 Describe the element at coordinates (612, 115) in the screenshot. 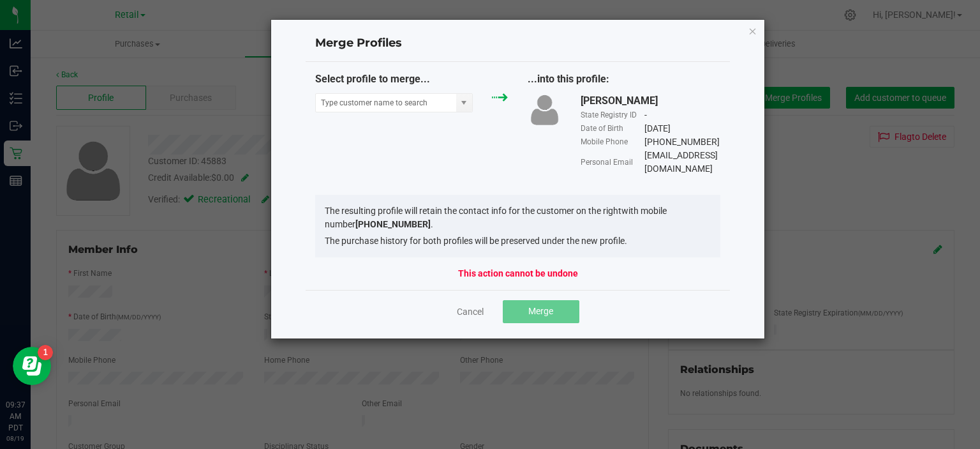

I see `div: State Registry ID` at that location.